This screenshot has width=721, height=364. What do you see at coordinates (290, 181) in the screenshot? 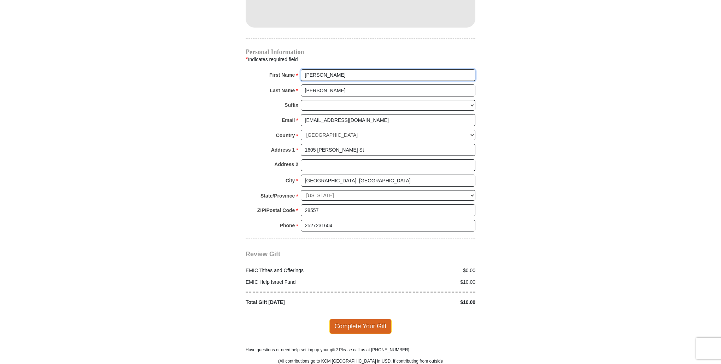
I see `strong: City` at bounding box center [290, 181].